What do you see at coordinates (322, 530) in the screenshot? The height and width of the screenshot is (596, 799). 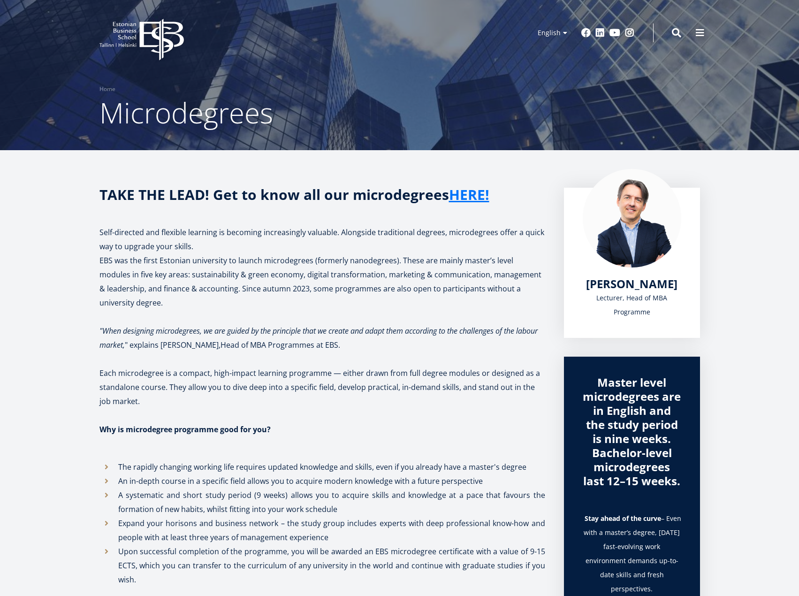 I see `li: Expand your horisons and business network – the study group includes experts with deep profession...` at bounding box center [322, 530].